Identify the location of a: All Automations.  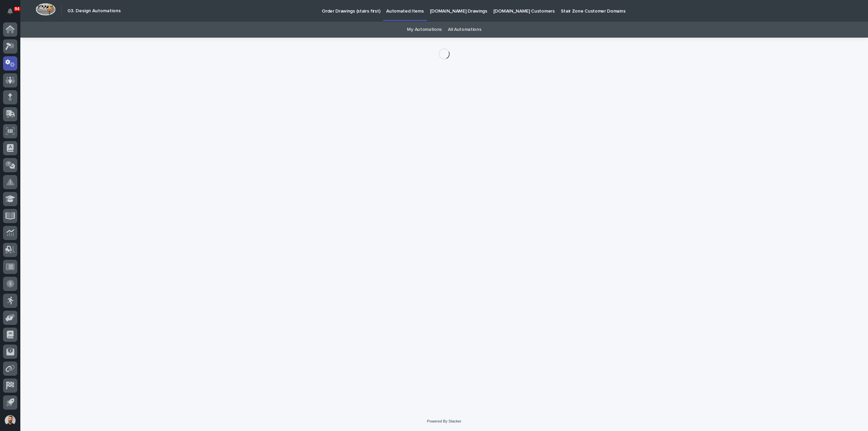
(464, 30).